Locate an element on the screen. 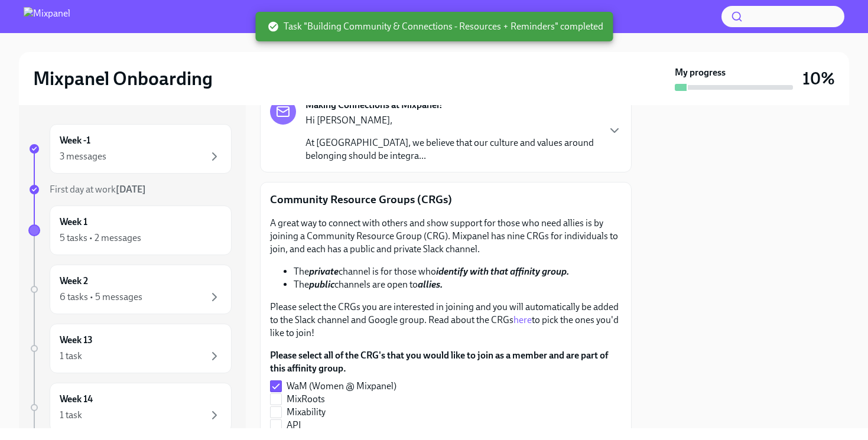 The image size is (868, 440). li: The channel is for those who is located at coordinates (458, 271).